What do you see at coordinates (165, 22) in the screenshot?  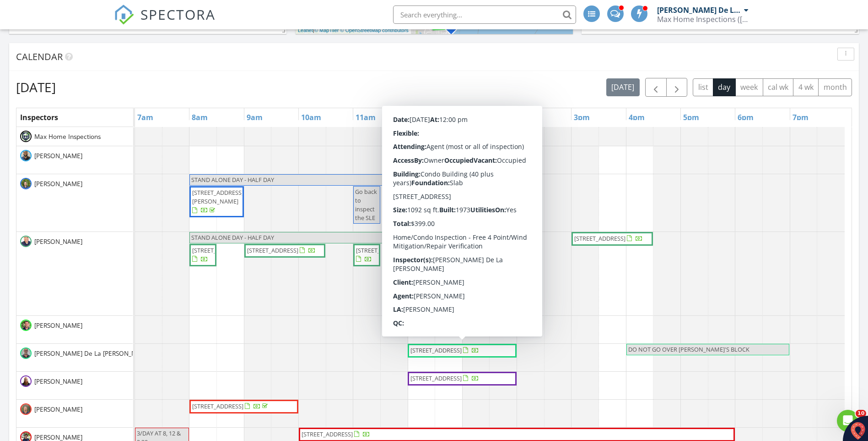 I see `a: SPECTORA` at bounding box center [165, 22].